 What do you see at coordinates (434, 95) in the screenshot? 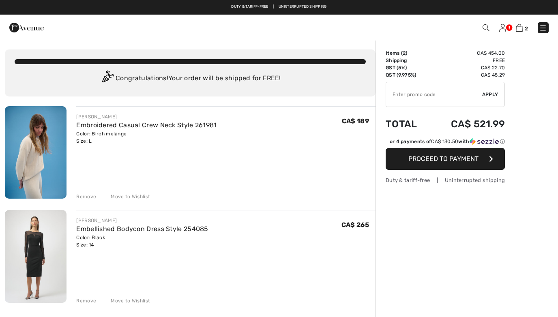
I see `input: Promo code` at bounding box center [434, 95].